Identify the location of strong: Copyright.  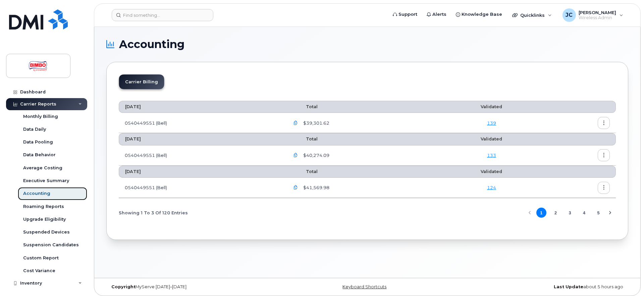
(123, 286).